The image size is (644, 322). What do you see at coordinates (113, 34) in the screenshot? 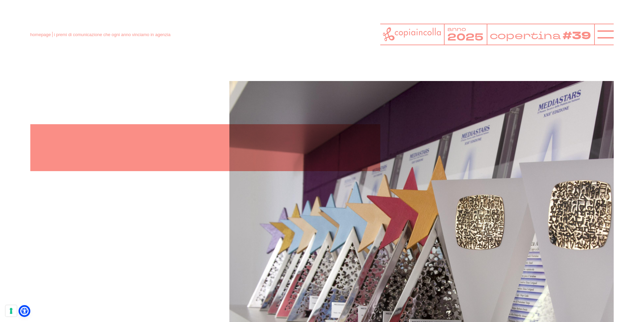
I see `span: i premi di comunicazione che ogni anno vinciamo in agenzia` at bounding box center [113, 34].